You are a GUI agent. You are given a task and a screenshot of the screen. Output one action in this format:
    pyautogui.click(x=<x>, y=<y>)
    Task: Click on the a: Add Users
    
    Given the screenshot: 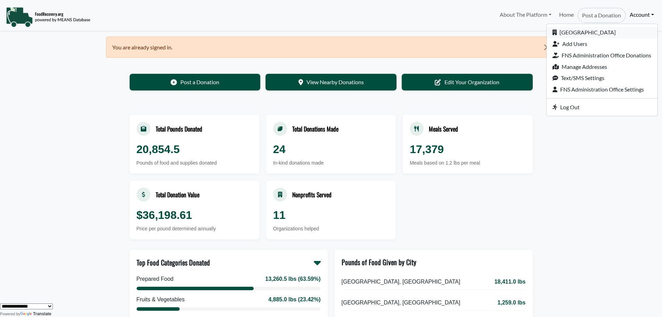 What is the action you would take?
    pyautogui.click(x=602, y=44)
    